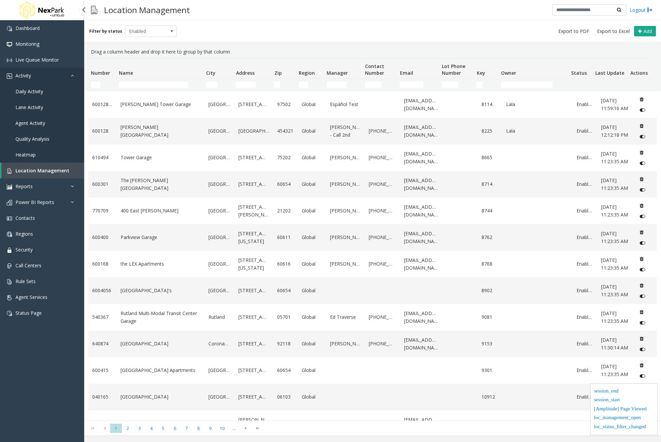 Image resolution: width=661 pixels, height=442 pixels. Describe the element at coordinates (489, 291) in the screenshot. I see `a: 8902` at that location.